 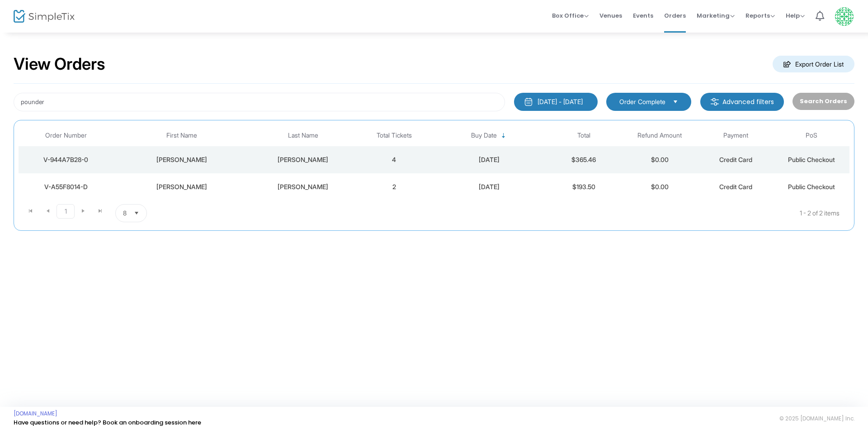 I want to click on td: 4, so click(x=394, y=160).